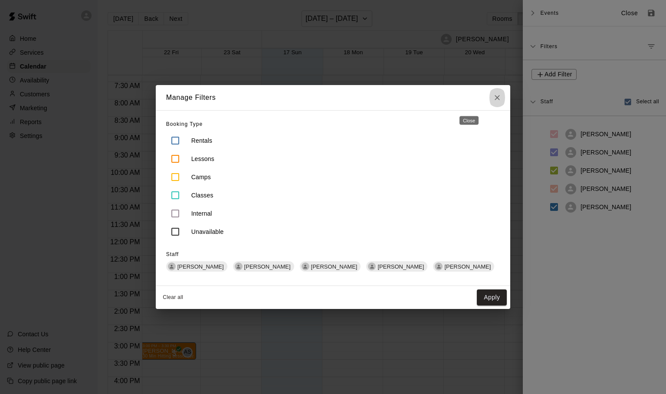  Describe the element at coordinates (438, 266) in the screenshot. I see `div: Ashley Kravitz` at that location.